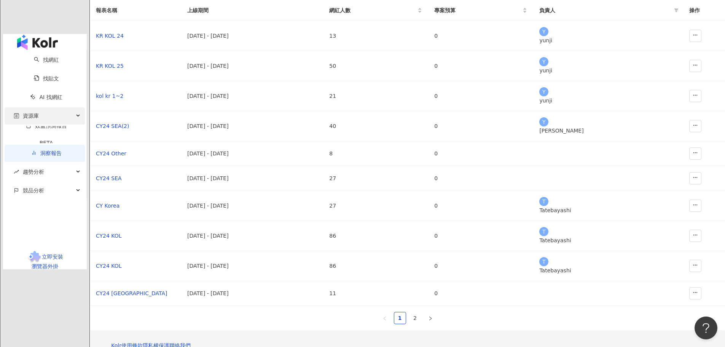 This screenshot has height=347, width=725. Describe the element at coordinates (45, 260) in the screenshot. I see `a: chrome extension立即安裝 瀏覽器外掛` at that location.